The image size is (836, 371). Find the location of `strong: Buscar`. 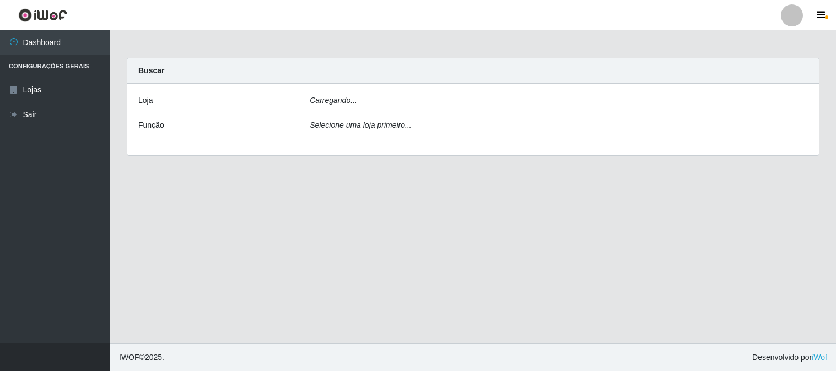

strong: Buscar is located at coordinates (151, 71).